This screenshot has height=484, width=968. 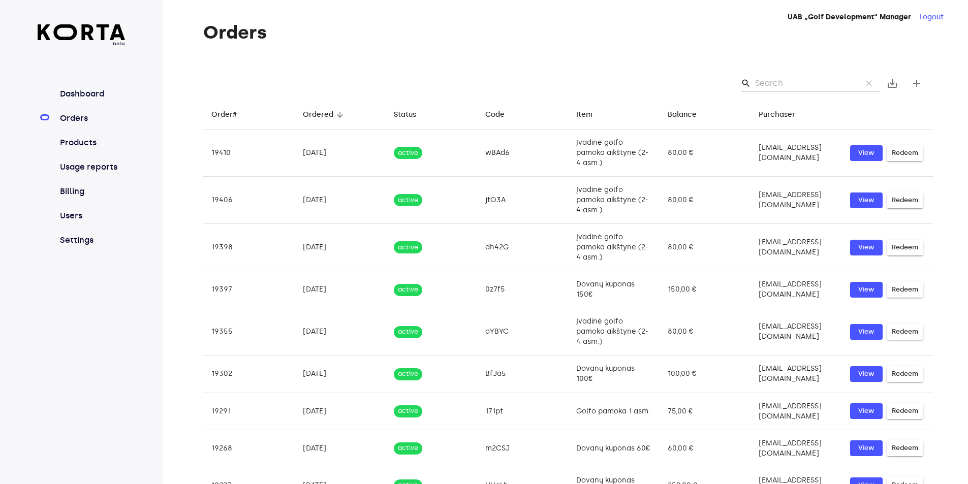 What do you see at coordinates (705, 448) in the screenshot?
I see `td: 60,00 €` at bounding box center [705, 448].